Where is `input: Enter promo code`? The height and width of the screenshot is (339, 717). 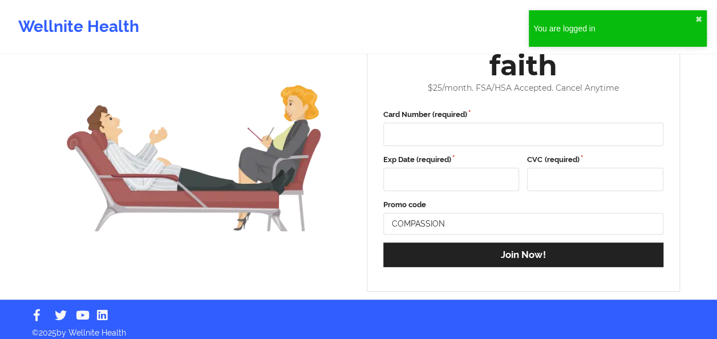 input: Enter promo code is located at coordinates (524, 224).